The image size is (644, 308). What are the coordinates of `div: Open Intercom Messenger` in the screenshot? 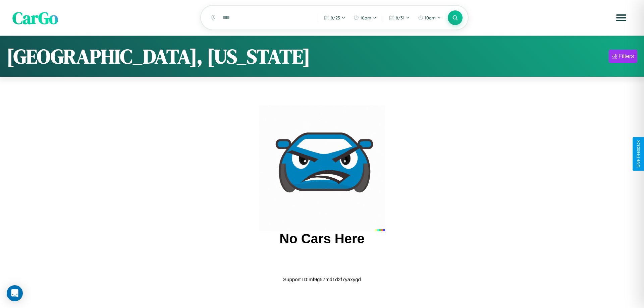 It's located at (15, 293).